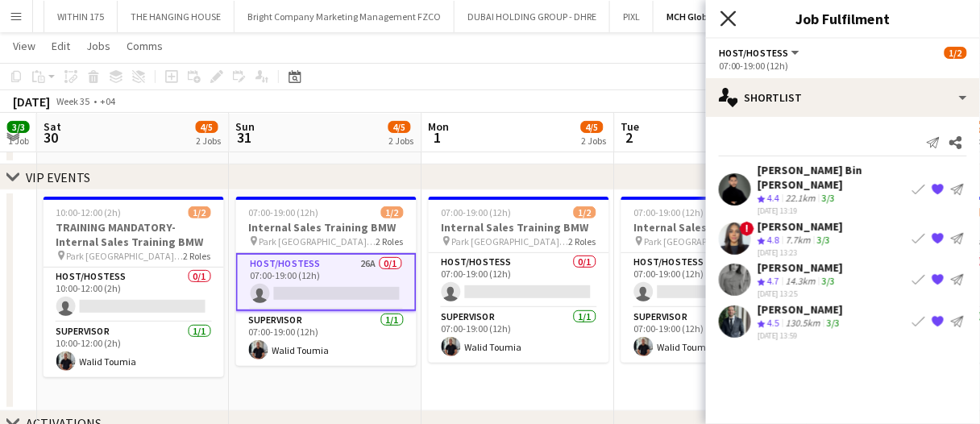 The image size is (980, 424). I want to click on button: PIXL, so click(632, 16).